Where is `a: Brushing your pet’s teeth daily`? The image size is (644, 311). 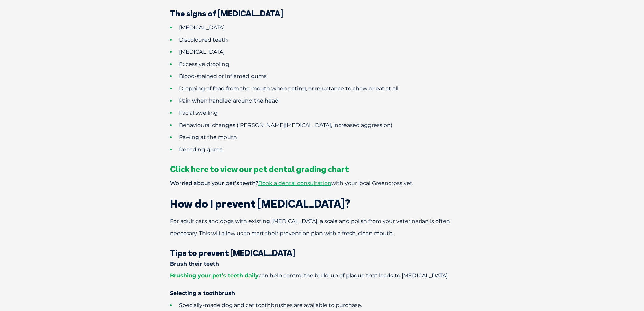
a: Brushing your pet’s teeth daily is located at coordinates (214, 275).